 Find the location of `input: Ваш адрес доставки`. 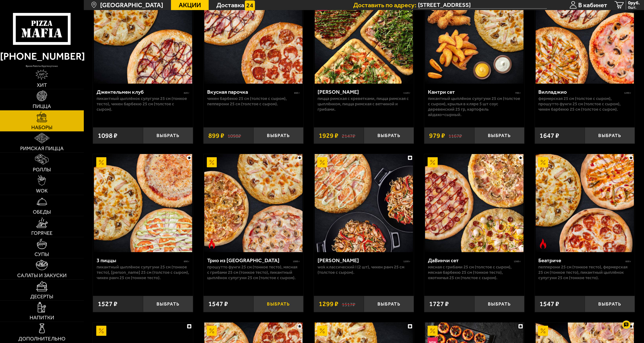

input: Ваш адрес доставки is located at coordinates (482, 5).